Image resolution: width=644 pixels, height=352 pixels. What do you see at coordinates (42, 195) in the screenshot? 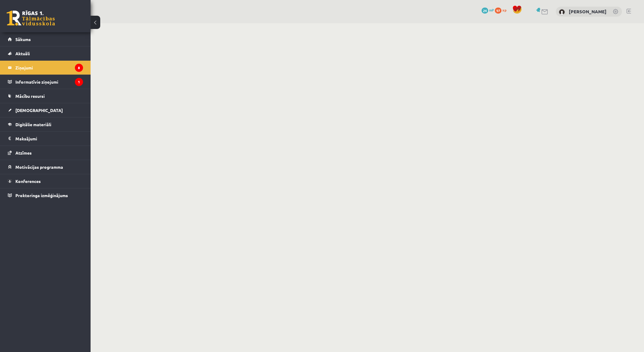
I see `span: Proktoringa izmēģinājums` at bounding box center [42, 195].